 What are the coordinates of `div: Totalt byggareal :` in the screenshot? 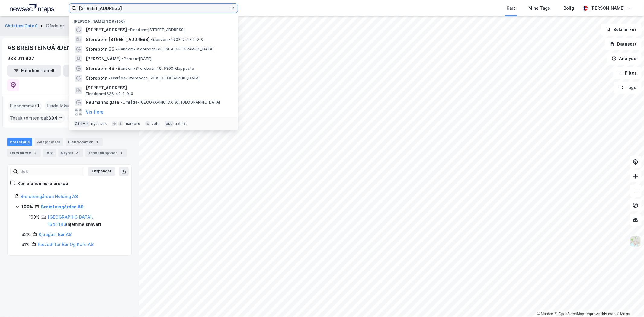 It's located at (96, 118).